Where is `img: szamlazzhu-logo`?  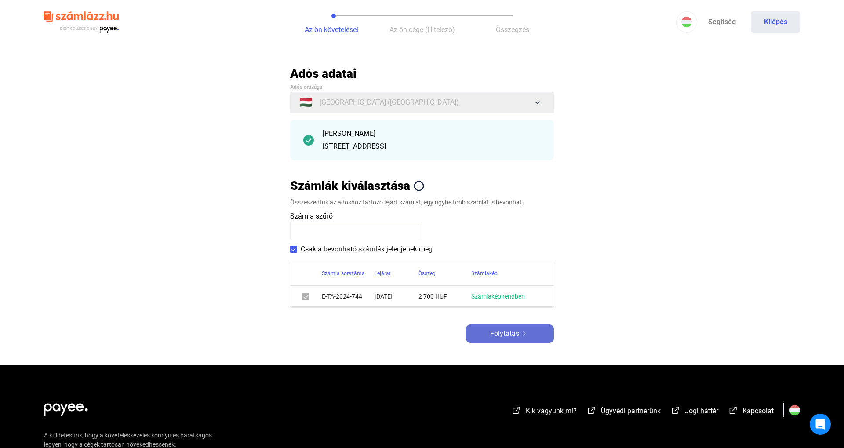 img: szamlazzhu-logo is located at coordinates (81, 22).